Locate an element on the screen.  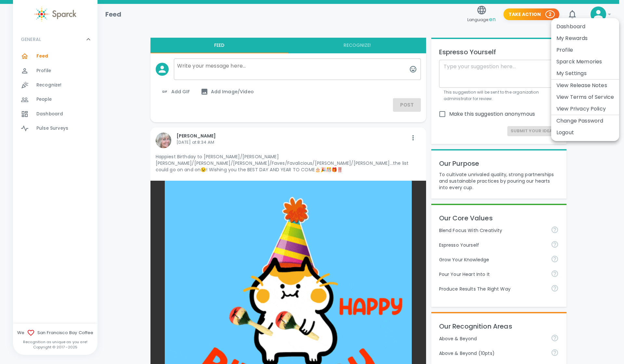
li: My Settings is located at coordinates (585, 73).